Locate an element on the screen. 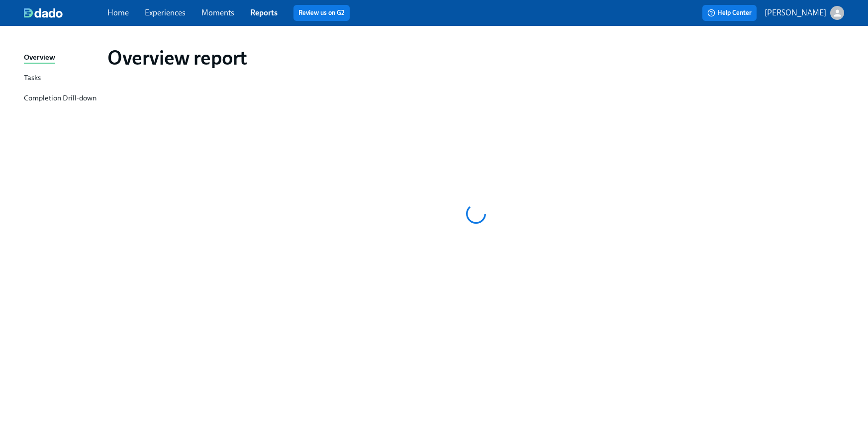 The width and height of the screenshot is (868, 433). h1: Overview report is located at coordinates (177, 58).